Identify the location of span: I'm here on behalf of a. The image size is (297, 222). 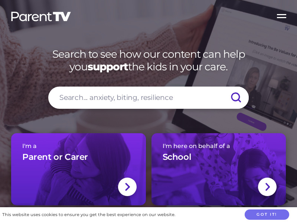
(218, 146).